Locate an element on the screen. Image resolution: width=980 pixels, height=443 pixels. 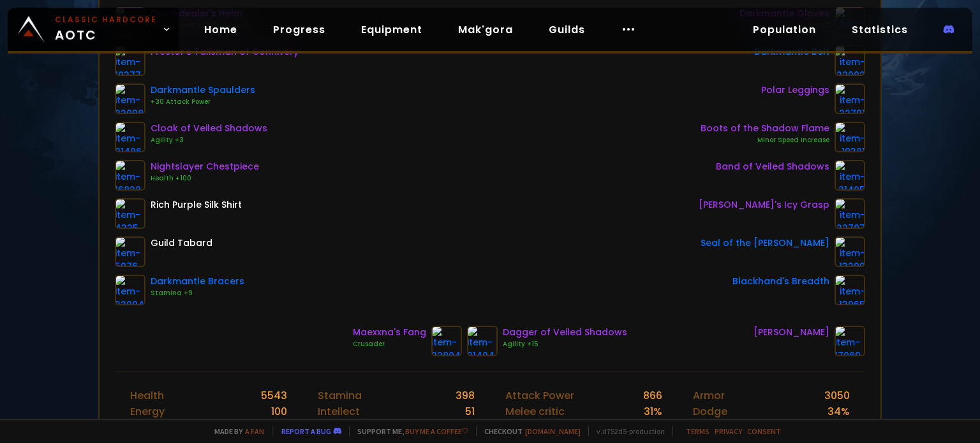
a: Consent is located at coordinates (763, 431).